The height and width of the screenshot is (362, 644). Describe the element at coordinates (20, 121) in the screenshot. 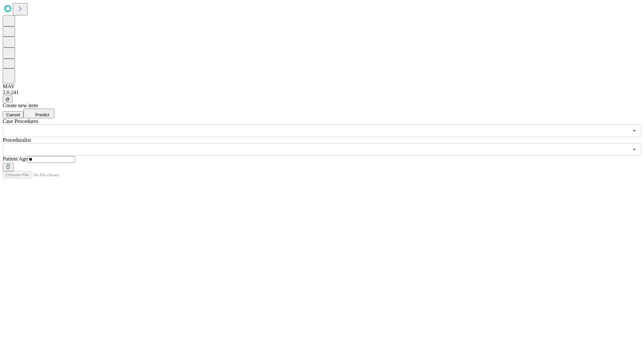

I see `span: Scheduled Procedure` at that location.